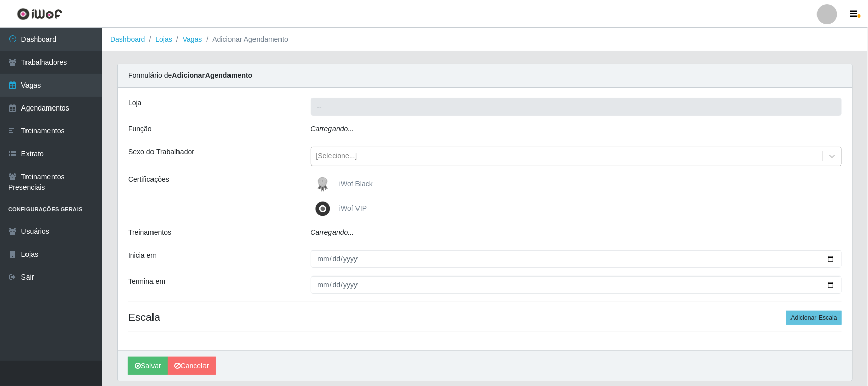 Image resolution: width=868 pixels, height=386 pixels. What do you see at coordinates (814, 318) in the screenshot?
I see `button: Adicionar Escala` at bounding box center [814, 318].